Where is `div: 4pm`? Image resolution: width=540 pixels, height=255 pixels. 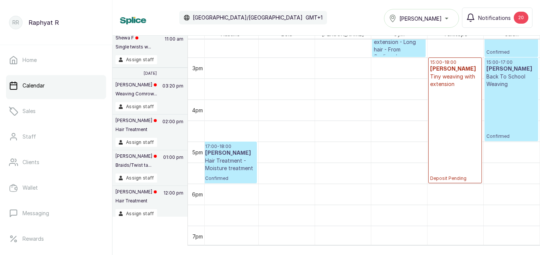 div: 4pm is located at coordinates (197, 110).